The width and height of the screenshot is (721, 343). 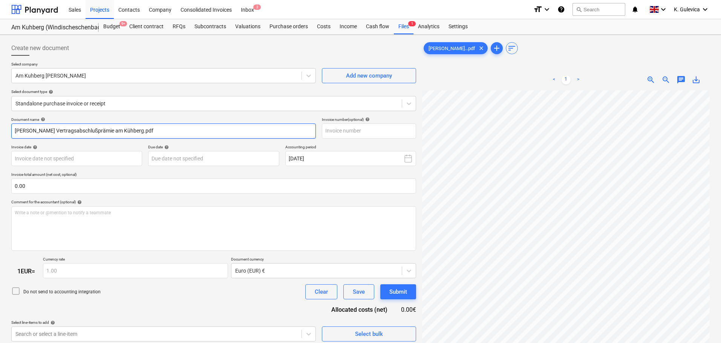 What do you see at coordinates (359, 310) in the screenshot?
I see `div: Allocated costs (net)` at bounding box center [359, 310].